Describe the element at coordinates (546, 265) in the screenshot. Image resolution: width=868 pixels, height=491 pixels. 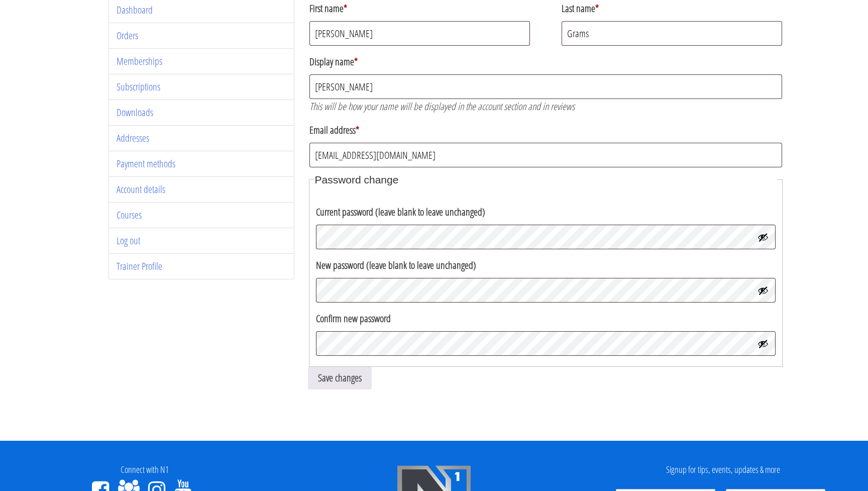
I see `label: New password (leave blank to leave unchanged)` at that location.